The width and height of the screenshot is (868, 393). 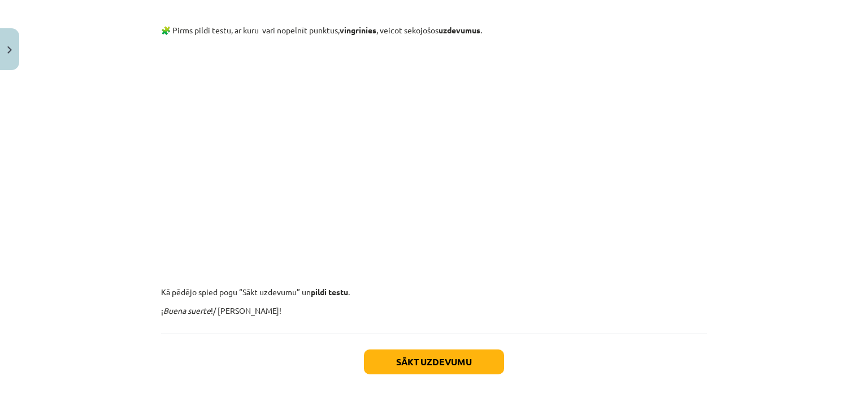 I want to click on b: pildi testu, so click(x=330, y=292).